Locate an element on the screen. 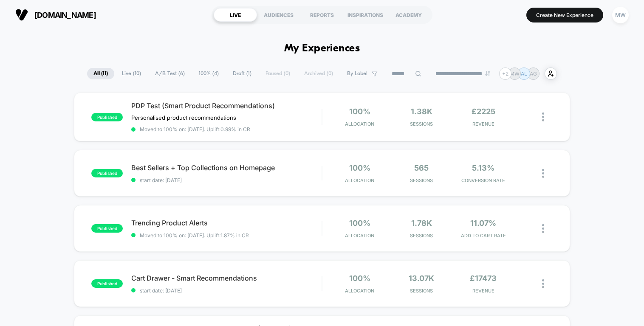  span: PDP Test (Smart Product Recommendations) is located at coordinates (227, 106).